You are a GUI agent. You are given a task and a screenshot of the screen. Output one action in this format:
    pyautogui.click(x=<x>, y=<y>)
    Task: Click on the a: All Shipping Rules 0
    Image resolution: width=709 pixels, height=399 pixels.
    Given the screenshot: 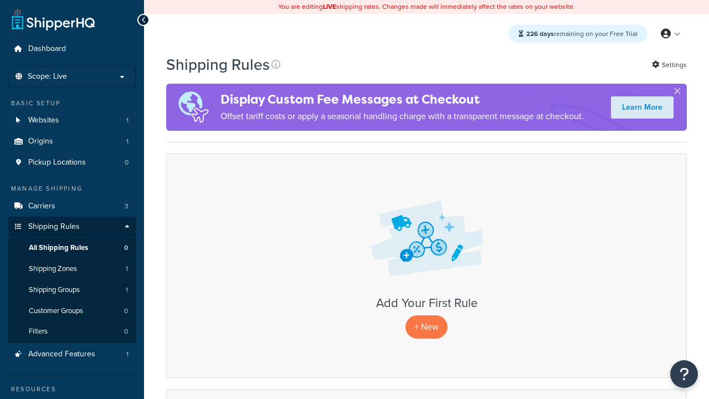 What is the action you would take?
    pyautogui.click(x=72, y=248)
    